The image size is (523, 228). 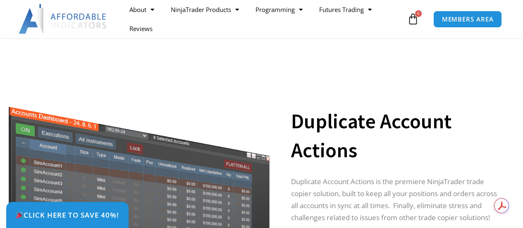 I want to click on a: MEMBERS AREA, so click(x=468, y=19).